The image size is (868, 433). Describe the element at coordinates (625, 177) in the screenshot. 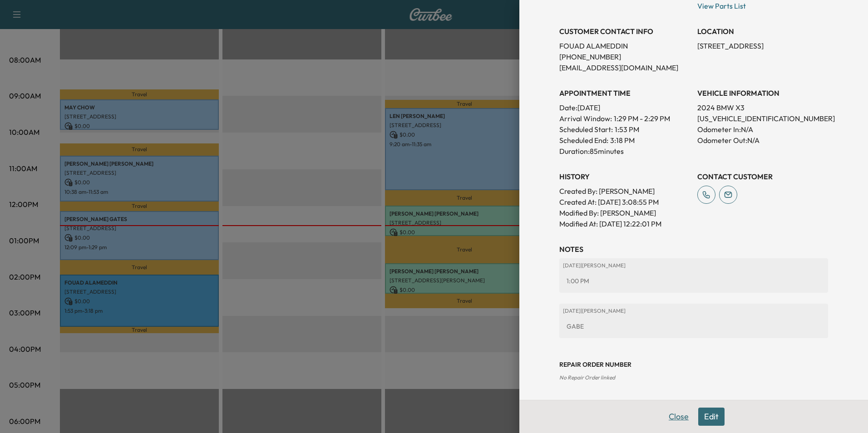

I see `h3: History` at that location.